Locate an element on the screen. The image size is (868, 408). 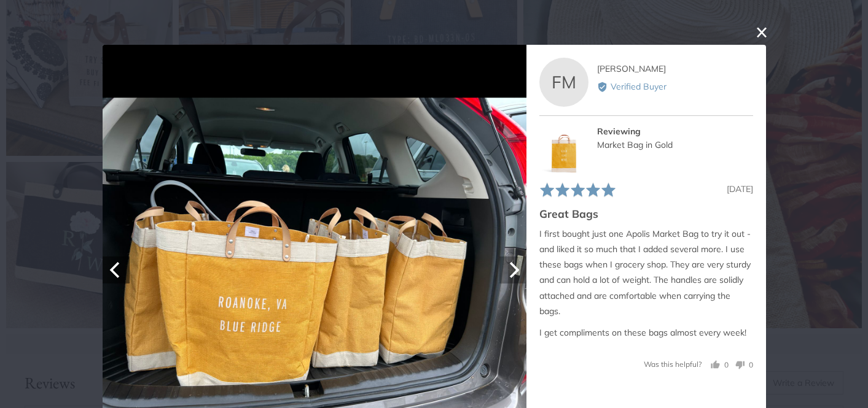
div: FM is located at coordinates (564, 83).